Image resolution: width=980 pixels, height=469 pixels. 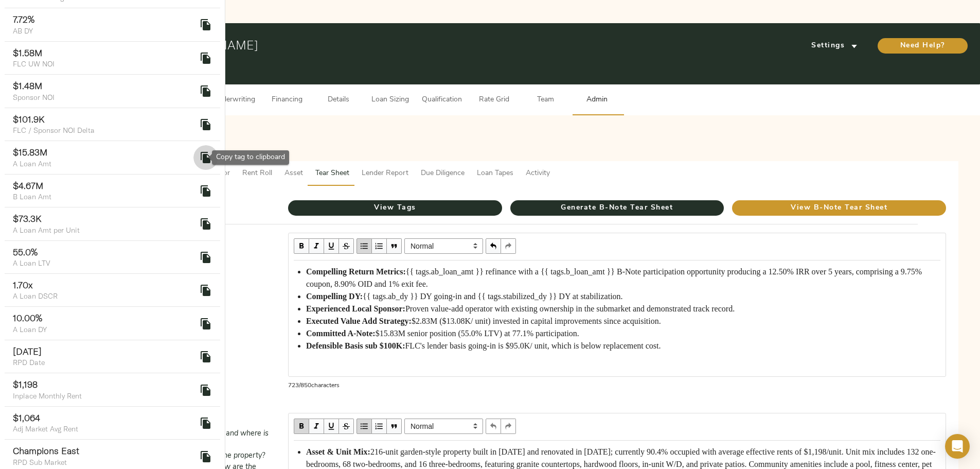 I want to click on strong: $4.67M, so click(x=28, y=185).